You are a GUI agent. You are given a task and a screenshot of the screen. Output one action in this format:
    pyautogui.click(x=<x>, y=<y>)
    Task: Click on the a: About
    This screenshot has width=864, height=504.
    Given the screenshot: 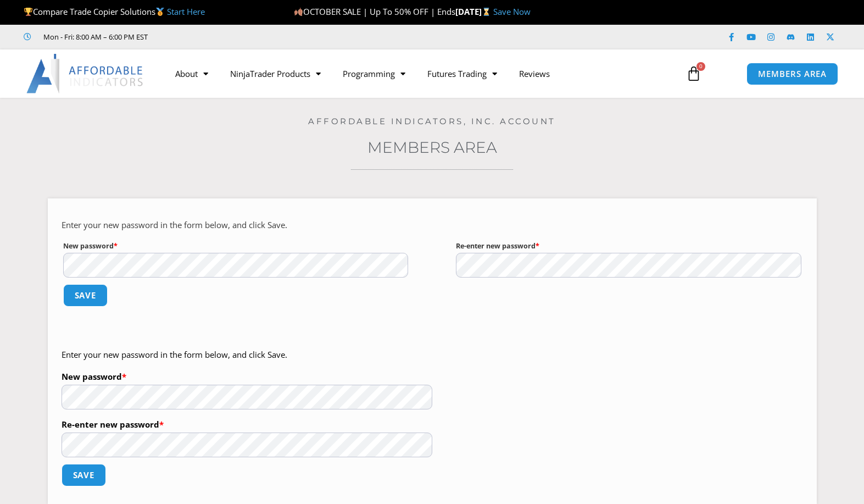 What is the action you would take?
    pyautogui.click(x=192, y=74)
    